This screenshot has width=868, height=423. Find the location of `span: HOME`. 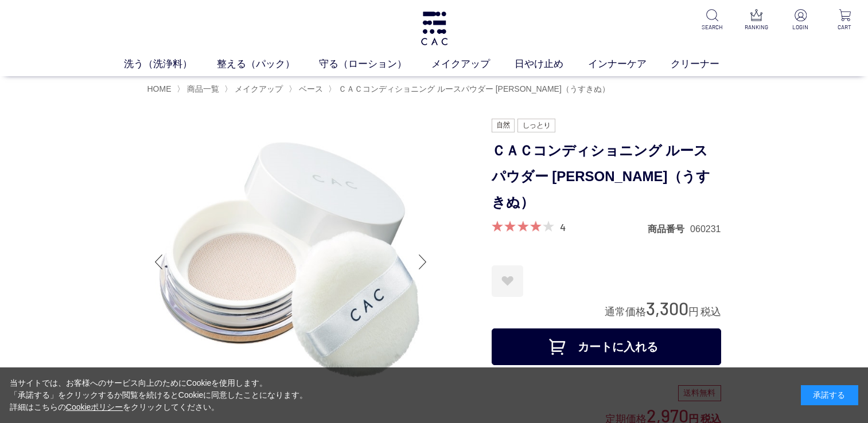

span: HOME is located at coordinates (160, 89).